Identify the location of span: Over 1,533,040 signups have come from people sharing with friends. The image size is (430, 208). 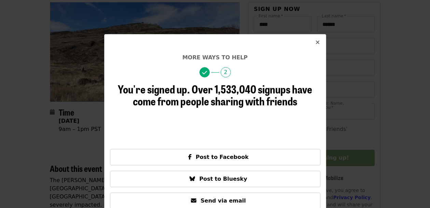
(222, 95).